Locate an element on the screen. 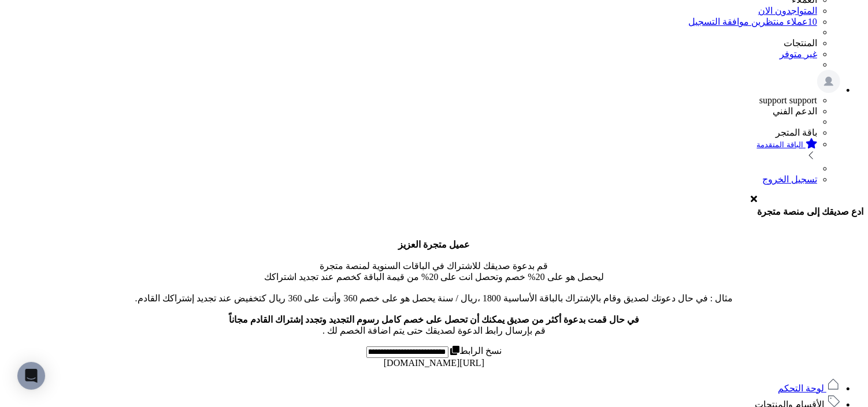 The image size is (868, 407). a: المتواجدون الان is located at coordinates (788, 10).